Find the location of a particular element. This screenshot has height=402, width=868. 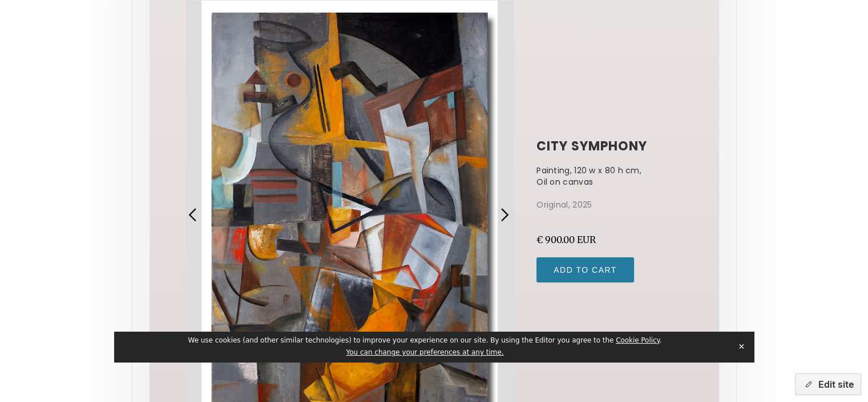

h1: city ​​symphony is located at coordinates (609, 146).